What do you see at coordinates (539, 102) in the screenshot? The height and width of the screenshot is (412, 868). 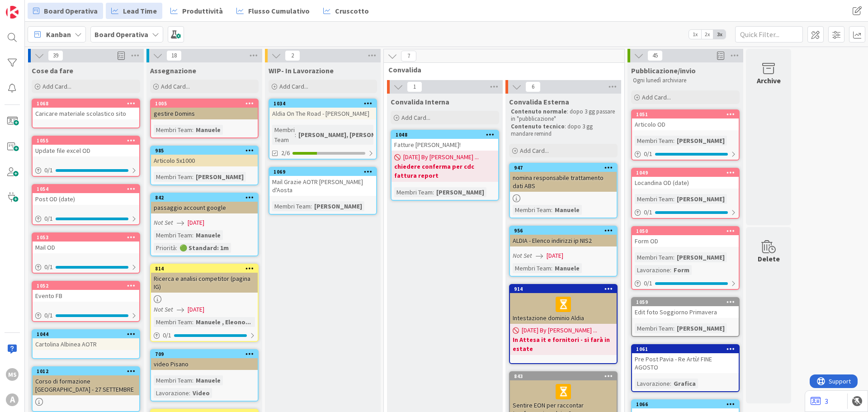 I see `span: Convalida Esterna` at bounding box center [539, 102].